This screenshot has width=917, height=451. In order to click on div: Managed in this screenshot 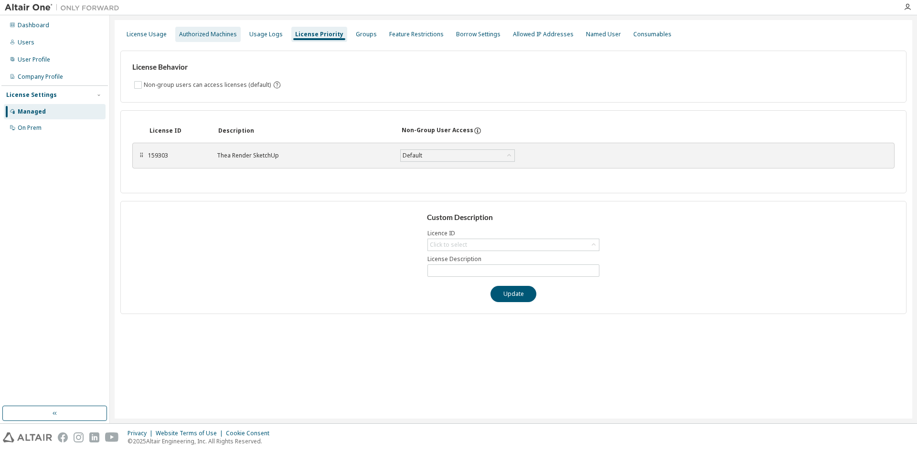, I will do `click(32, 112)`.